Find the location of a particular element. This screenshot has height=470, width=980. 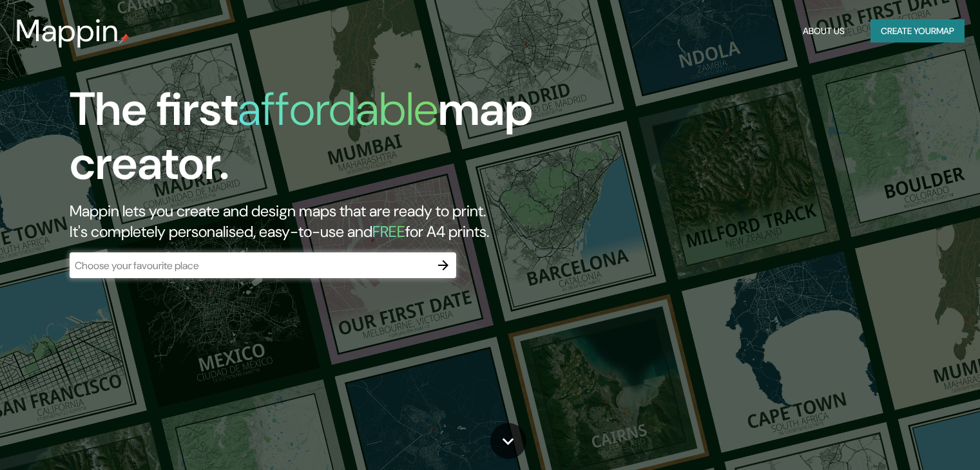

h3: Mappin is located at coordinates (67, 31).